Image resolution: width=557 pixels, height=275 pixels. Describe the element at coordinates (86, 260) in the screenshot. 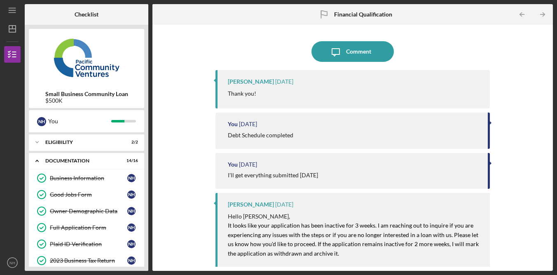

I see `a: 2023 Business Tax ReturnNH` at that location.